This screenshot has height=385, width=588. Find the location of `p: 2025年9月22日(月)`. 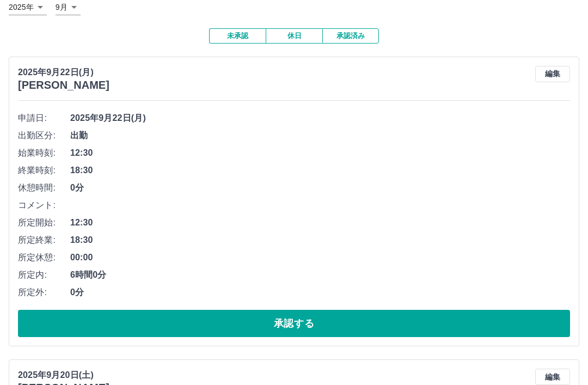

p: 2025年9月22日(月) is located at coordinates (64, 72).